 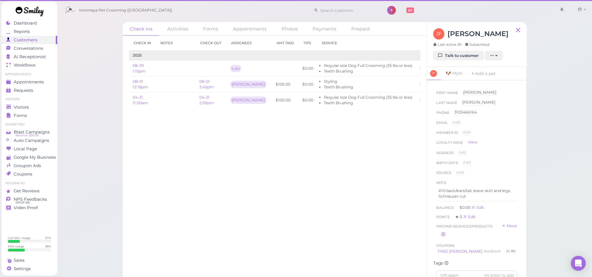 What do you see at coordinates (21, 107) in the screenshot?
I see `span: Visitors` at bounding box center [21, 107].